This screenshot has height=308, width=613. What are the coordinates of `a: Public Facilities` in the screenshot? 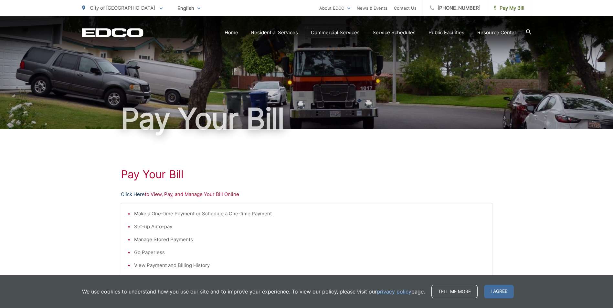 It's located at (446, 33).